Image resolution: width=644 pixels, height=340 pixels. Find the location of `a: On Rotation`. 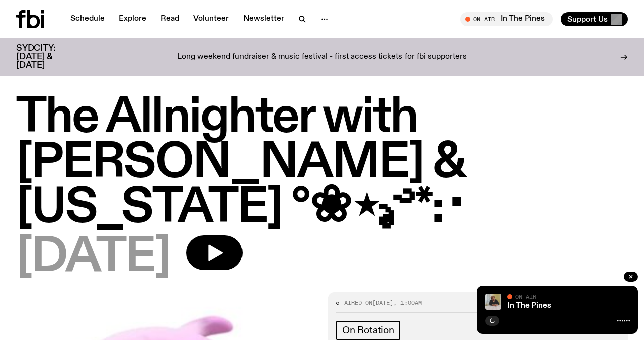

a: On Rotation is located at coordinates (368, 331).